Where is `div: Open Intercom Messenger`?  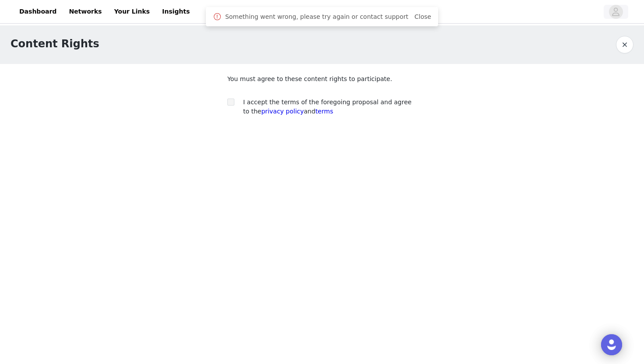
div: Open Intercom Messenger is located at coordinates (612, 345).